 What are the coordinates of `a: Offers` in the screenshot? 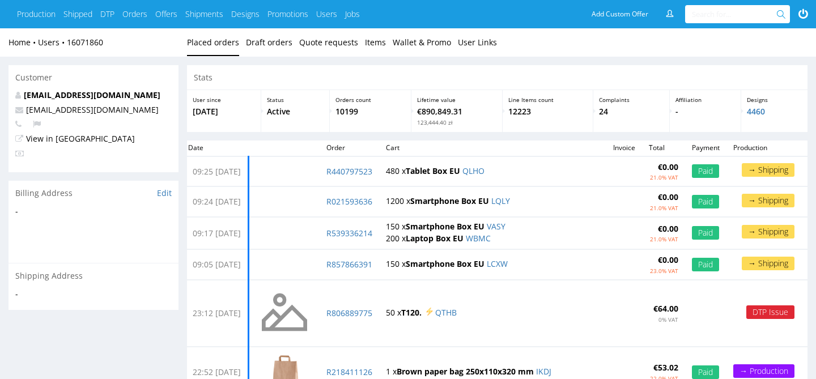 It's located at (166, 14).